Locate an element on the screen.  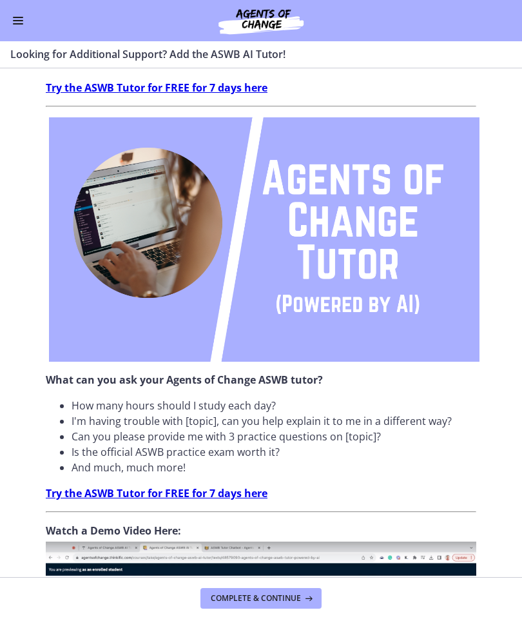
img: Agents of Change is located at coordinates (261, 21).